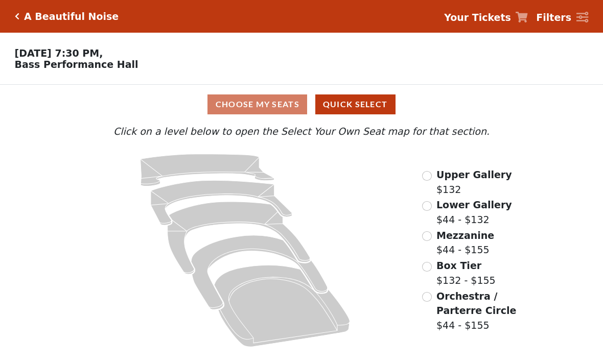 The image size is (603, 364). Describe the element at coordinates (355, 104) in the screenshot. I see `button: Quick Select` at that location.